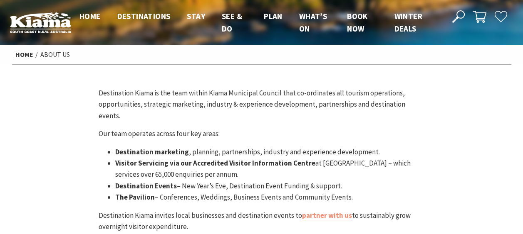 The height and width of the screenshot is (234, 523). What do you see at coordinates (90, 16) in the screenshot?
I see `span: Home` at bounding box center [90, 16].